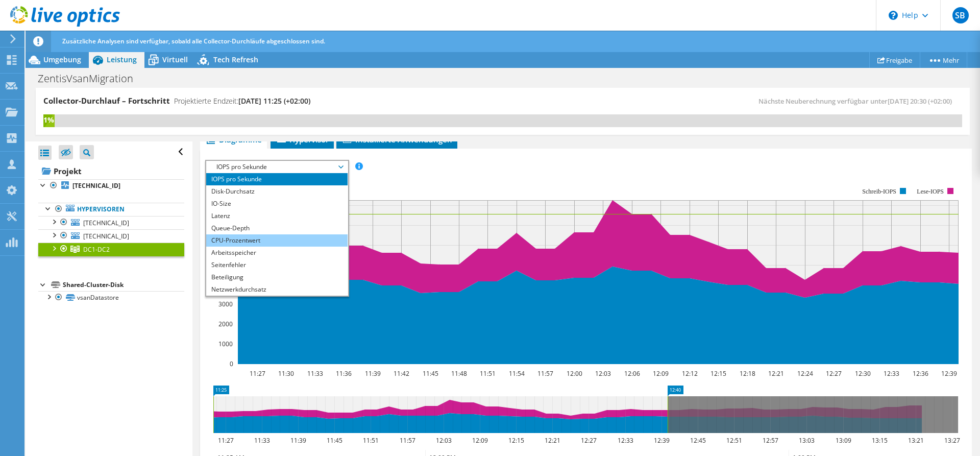 The height and width of the screenshot is (456, 980). What do you see at coordinates (277, 289) in the screenshot?
I see `li: Netzwerkdurchsatz` at bounding box center [277, 289].